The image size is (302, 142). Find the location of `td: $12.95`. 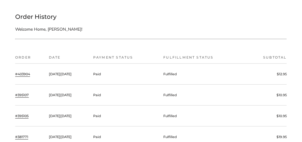

td: $12.95 is located at coordinates (267, 74).